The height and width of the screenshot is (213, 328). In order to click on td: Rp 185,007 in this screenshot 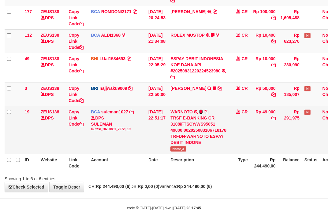, I will do `click(290, 94)`.